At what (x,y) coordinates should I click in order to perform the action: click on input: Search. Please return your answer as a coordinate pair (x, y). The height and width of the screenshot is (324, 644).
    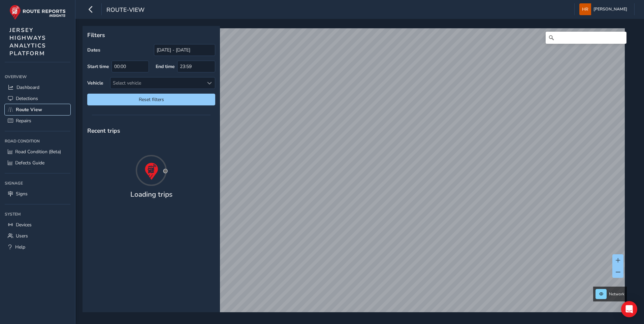
    Looking at the image, I should click on (586, 37).